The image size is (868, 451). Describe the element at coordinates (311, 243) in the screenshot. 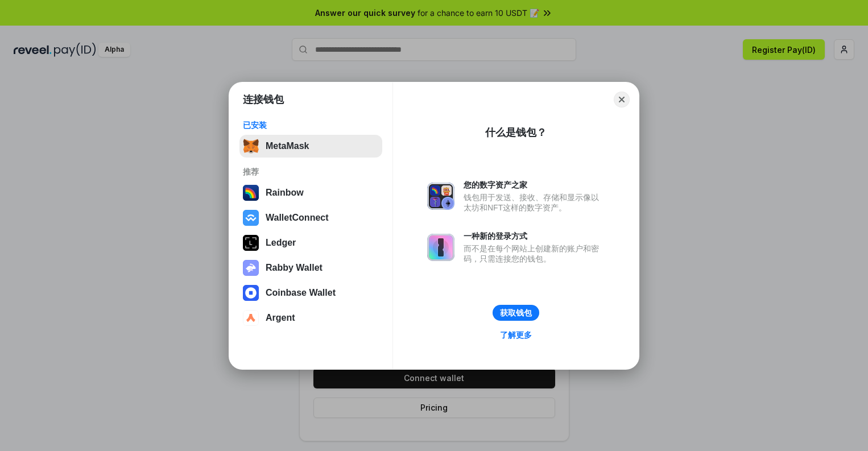

I see `button: Ledger` at that location.